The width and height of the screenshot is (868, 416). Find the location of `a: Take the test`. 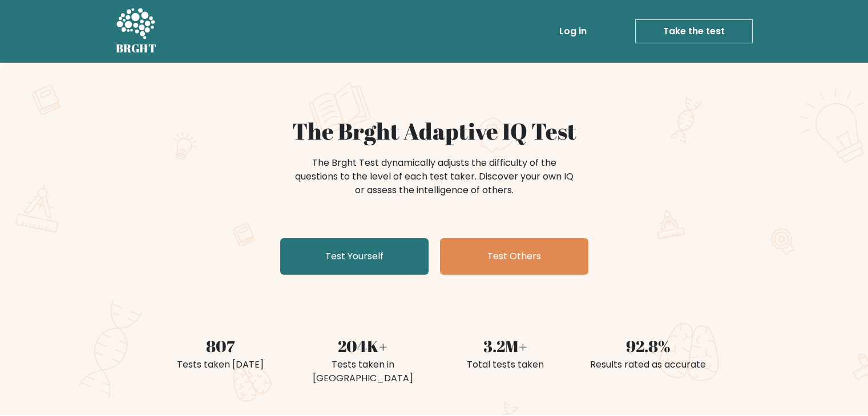

a: Take the test is located at coordinates (694, 31).